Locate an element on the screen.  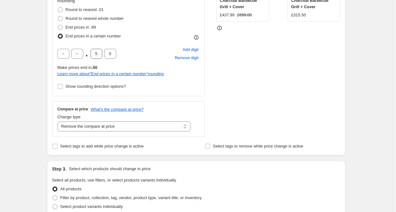
i: Learn more about " End prices in a certain number " rounding is located at coordinates (111, 73).